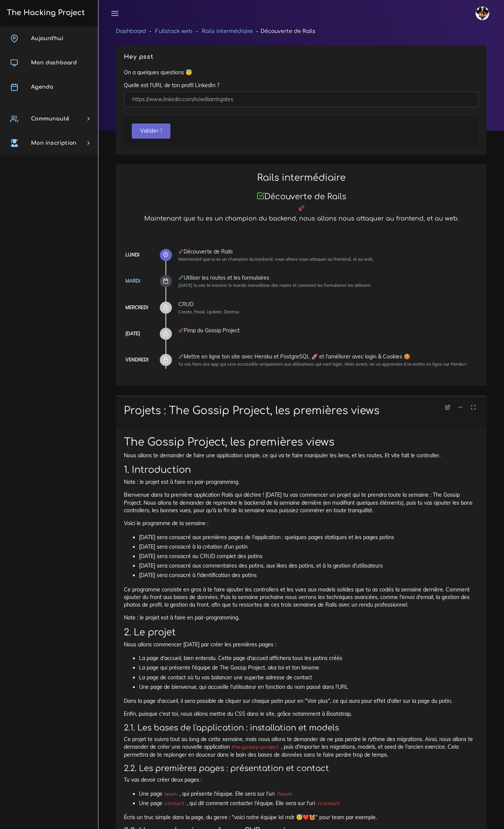 The image size is (504, 829). What do you see at coordinates (301, 780) in the screenshot?
I see `p: Tu vas devoir créer deux pages :` at bounding box center [301, 780].